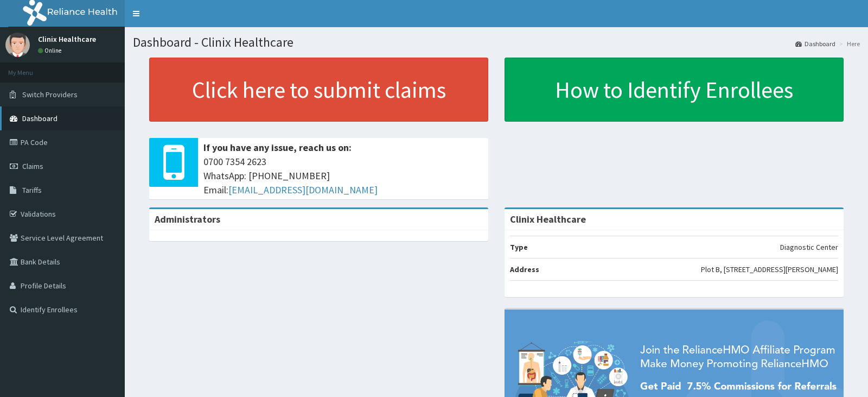 The width and height of the screenshot is (868, 397). What do you see at coordinates (40, 118) in the screenshot?
I see `span: Dashboard` at bounding box center [40, 118].